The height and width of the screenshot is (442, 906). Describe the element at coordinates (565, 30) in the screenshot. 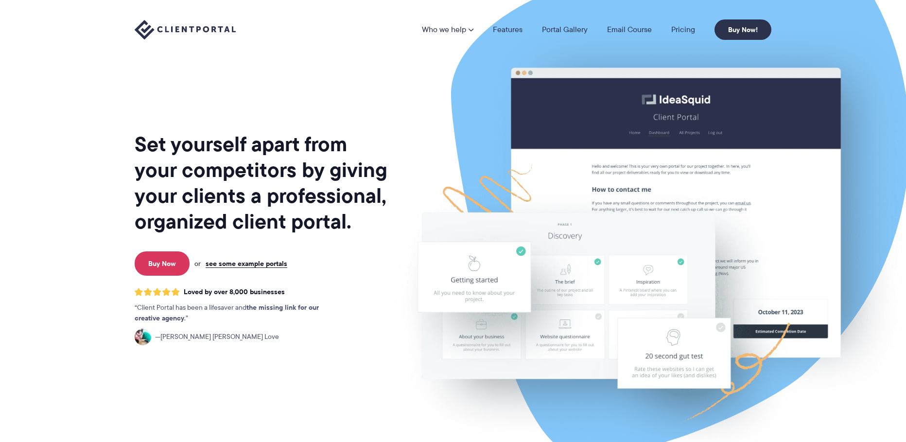

I see `a: Portal Gallery` at that location.